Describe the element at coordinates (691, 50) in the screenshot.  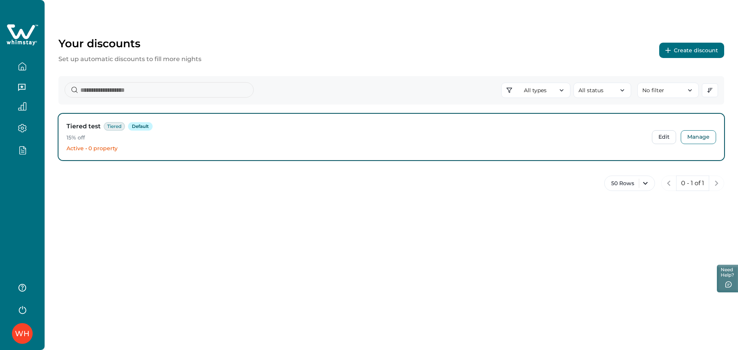
I see `button: Create discount` at that location.